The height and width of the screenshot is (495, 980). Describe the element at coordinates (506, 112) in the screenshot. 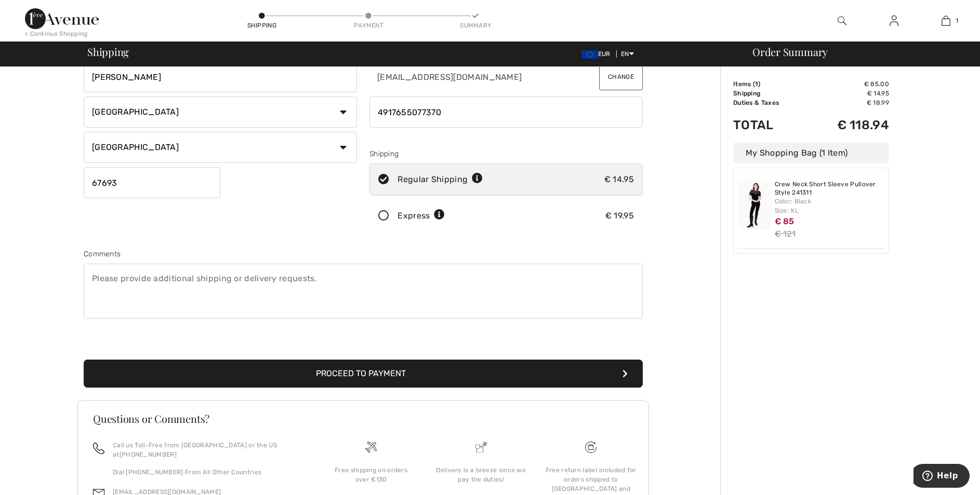

I see `input: Mobile` at that location.